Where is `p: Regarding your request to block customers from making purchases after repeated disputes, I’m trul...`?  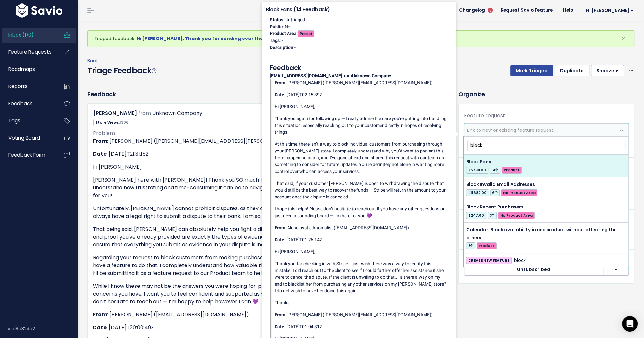
p: Regarding your request to block customers from making purchases after repeated disputes, I’m trul... is located at coordinates (263, 266).